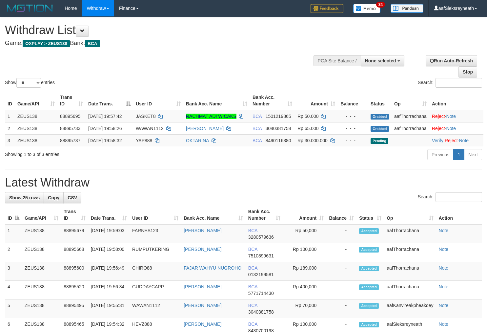 Image resolution: width=487 pixels, height=332 pixels. Describe the element at coordinates (261, 312) in the screenshot. I see `span: Copy 3040381758 to clipboard` at that location.